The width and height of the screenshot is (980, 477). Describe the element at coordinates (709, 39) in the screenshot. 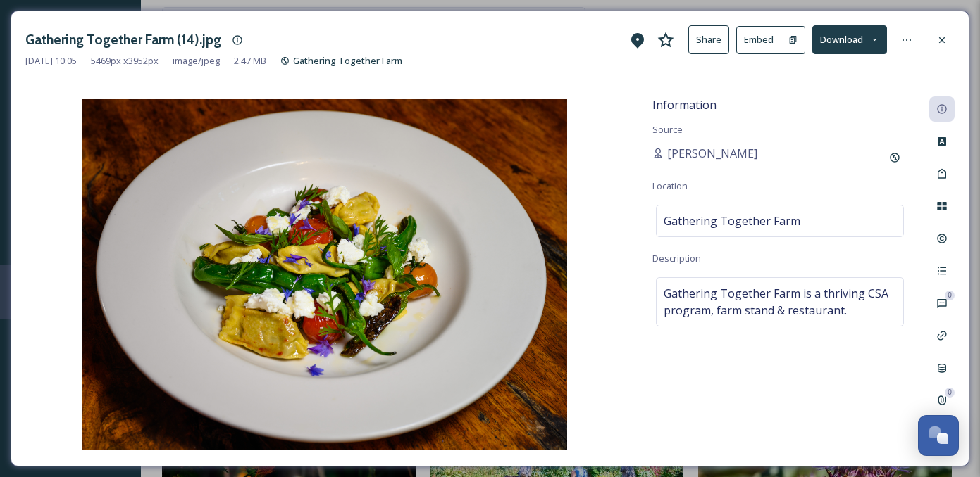

I see `button: Share` at that location.